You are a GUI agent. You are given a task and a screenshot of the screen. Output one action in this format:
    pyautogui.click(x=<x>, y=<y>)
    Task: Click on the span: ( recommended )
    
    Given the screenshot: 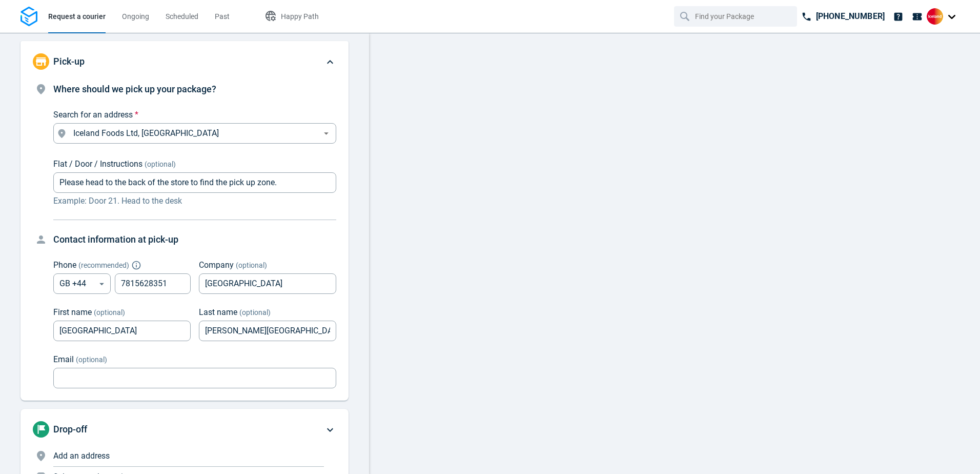 What is the action you would take?
    pyautogui.click(x=104, y=265)
    